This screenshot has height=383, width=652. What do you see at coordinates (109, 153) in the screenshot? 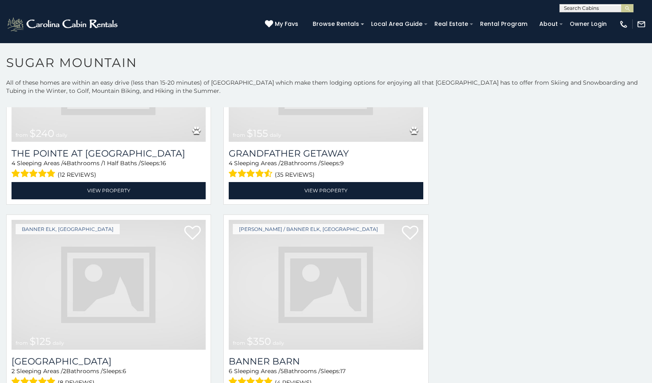
I see `h3: The Pointe at North View` at bounding box center [109, 153].